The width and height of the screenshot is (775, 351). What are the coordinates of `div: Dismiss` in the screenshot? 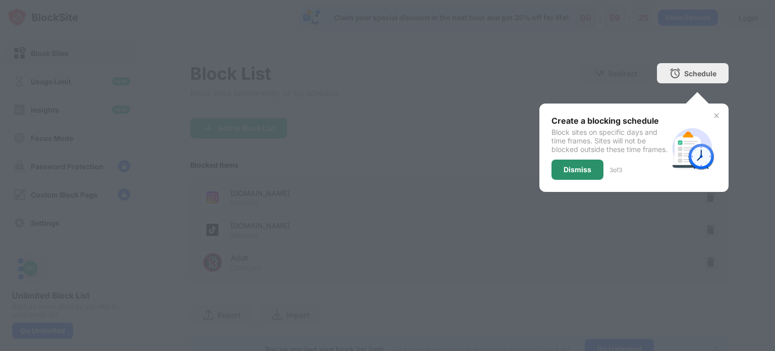 It's located at (577, 170).